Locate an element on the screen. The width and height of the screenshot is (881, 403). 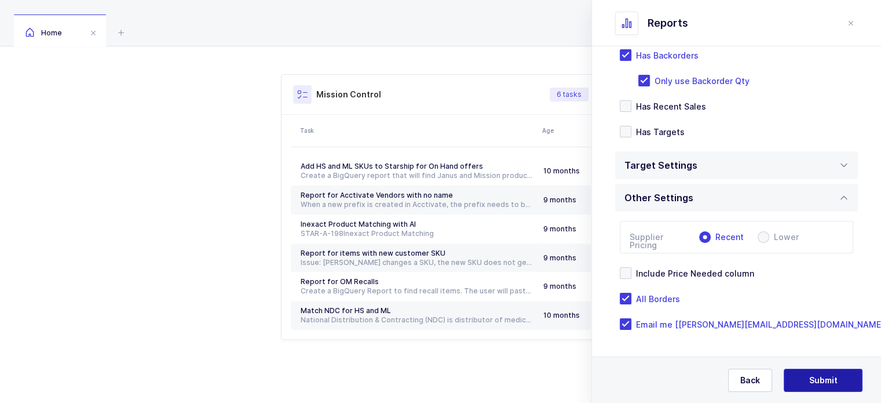
button: Back is located at coordinates (750, 380).